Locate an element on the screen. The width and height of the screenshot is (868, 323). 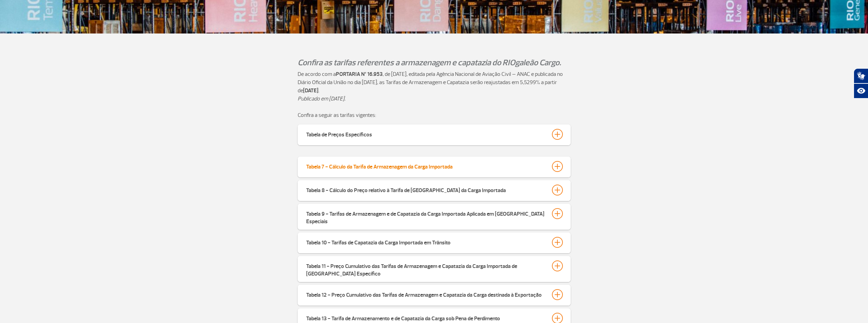
div: Plugin de acessibilidade da Hand Talk. is located at coordinates (861, 83).